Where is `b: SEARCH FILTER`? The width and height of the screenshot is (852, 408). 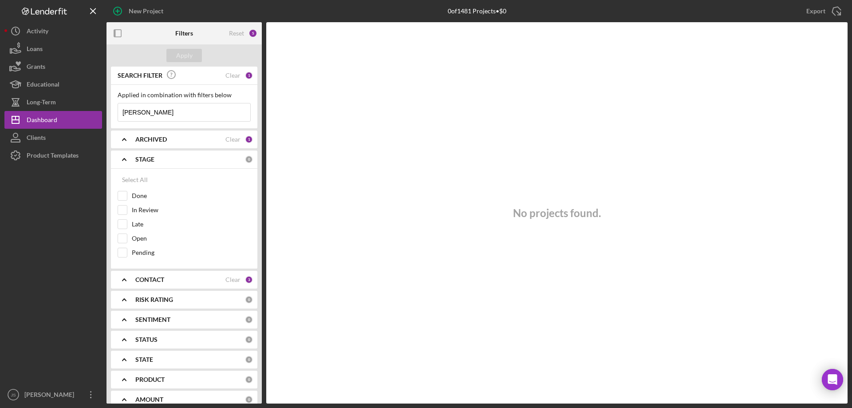
b: SEARCH FILTER is located at coordinates (140, 75).